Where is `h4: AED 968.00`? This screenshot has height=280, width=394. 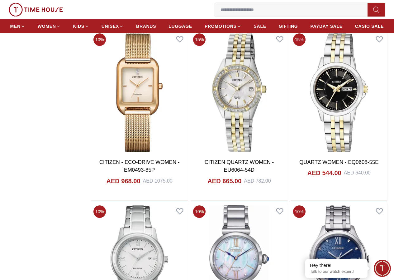
h4: AED 968.00 is located at coordinates (123, 181).